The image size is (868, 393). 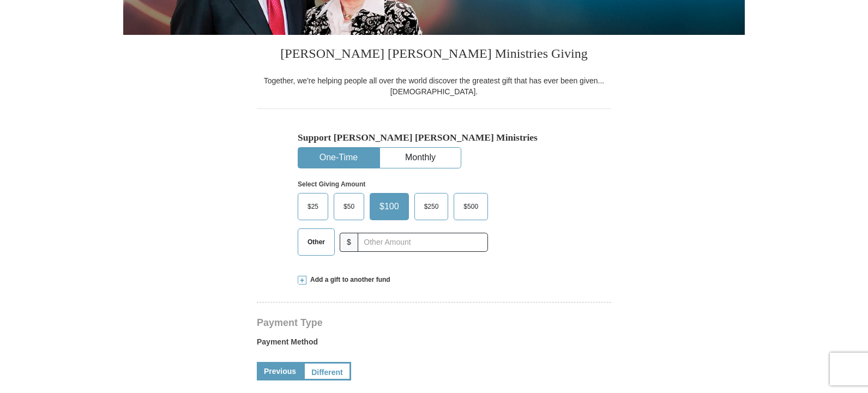 I want to click on button: One-Time, so click(x=339, y=158).